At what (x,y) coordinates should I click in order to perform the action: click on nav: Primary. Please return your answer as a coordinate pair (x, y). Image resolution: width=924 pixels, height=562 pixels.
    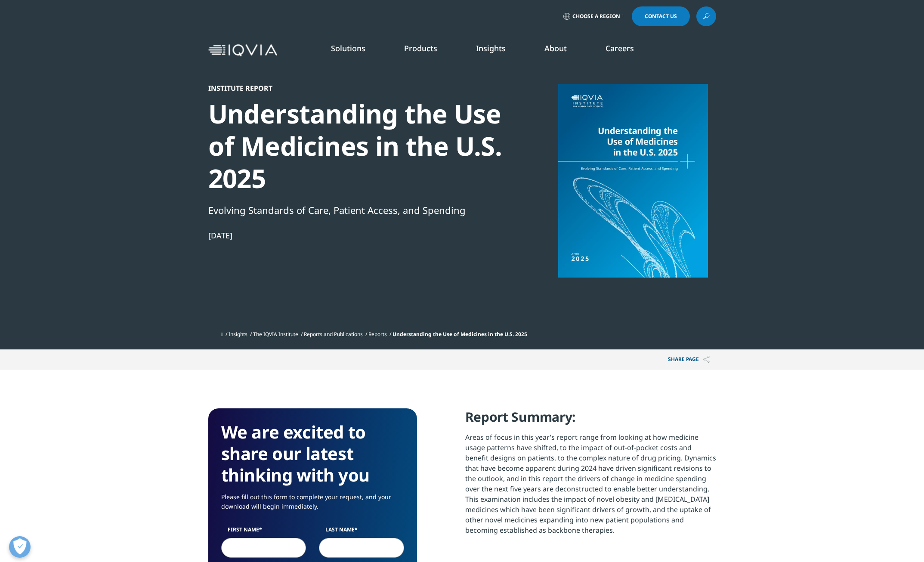
    Looking at the image, I should click on (499, 50).